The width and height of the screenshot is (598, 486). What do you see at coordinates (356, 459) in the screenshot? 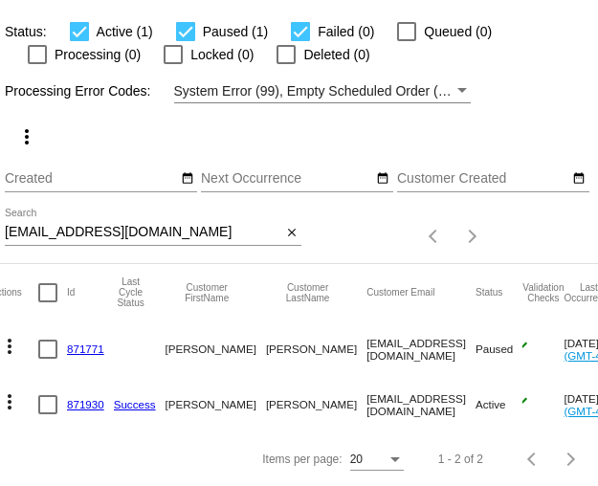
I see `span: 20` at bounding box center [356, 459].